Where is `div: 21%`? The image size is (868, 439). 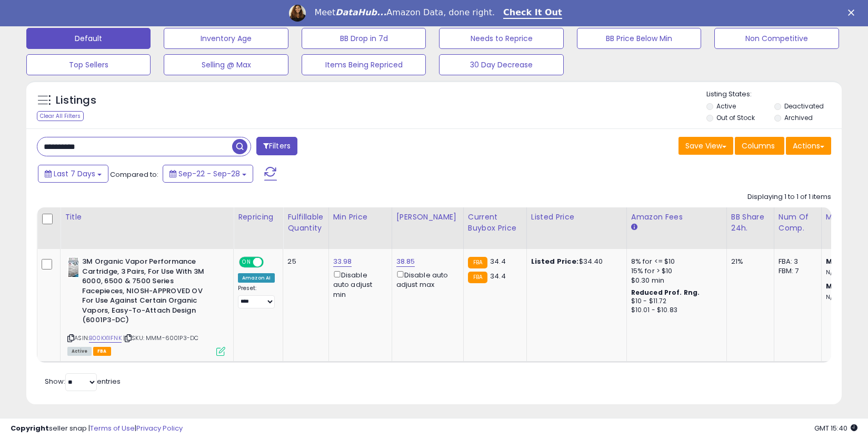
div: 21% is located at coordinates (749, 262).